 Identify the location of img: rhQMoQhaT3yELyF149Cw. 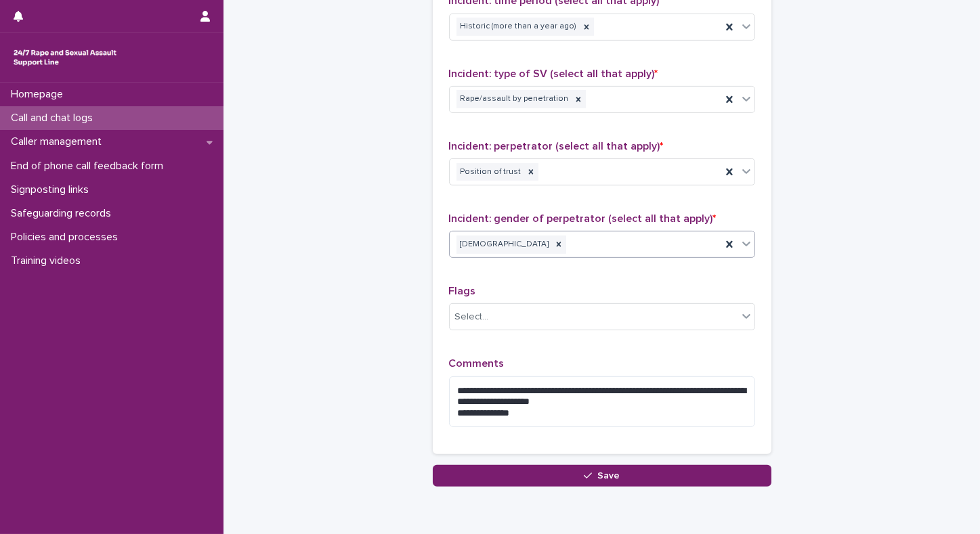
(65, 58).